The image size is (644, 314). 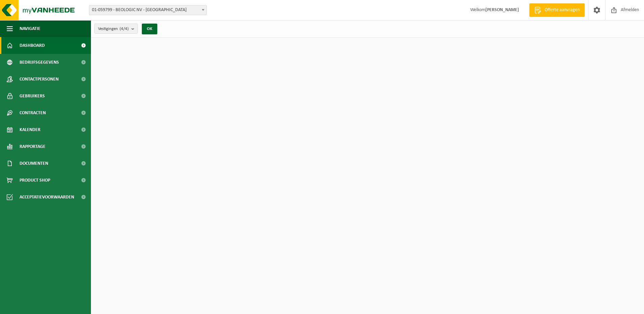 What do you see at coordinates (39, 62) in the screenshot?
I see `span: Bedrijfsgegevens` at bounding box center [39, 62].